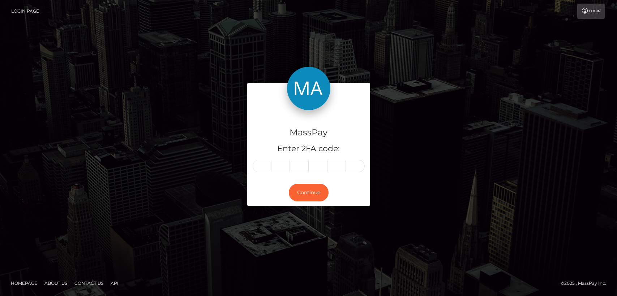 Image resolution: width=617 pixels, height=296 pixels. What do you see at coordinates (115, 283) in the screenshot?
I see `a: API` at bounding box center [115, 283].